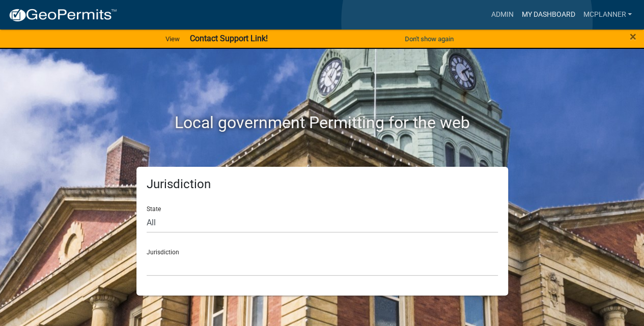 The image size is (644, 326). Describe the element at coordinates (322, 122) in the screenshot. I see `h2: Local government Permitting for the web` at that location.